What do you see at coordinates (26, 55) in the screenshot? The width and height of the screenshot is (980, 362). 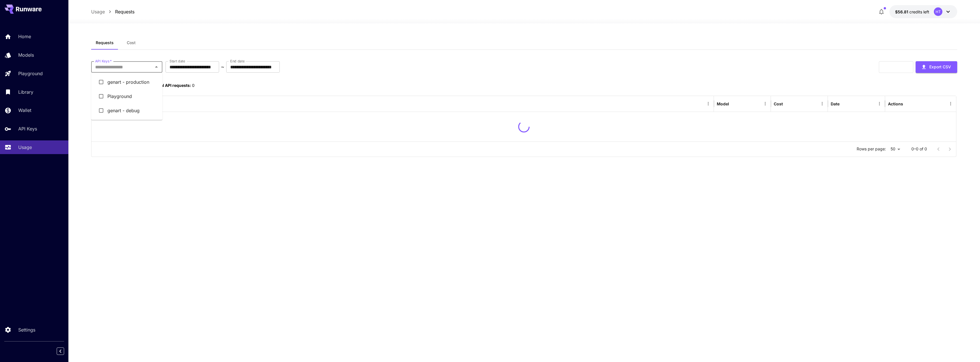 I see `p: Models` at bounding box center [26, 55].